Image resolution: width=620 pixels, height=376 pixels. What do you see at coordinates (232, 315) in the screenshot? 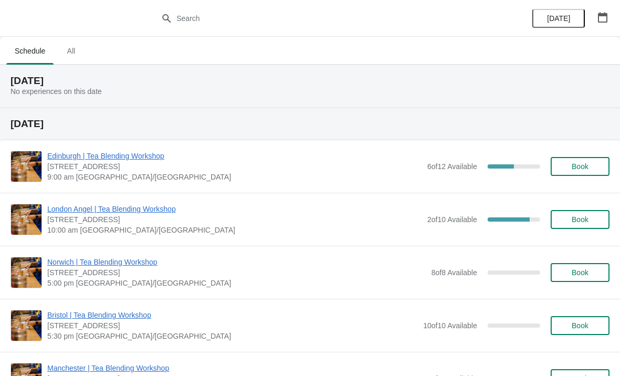
I see `span: Bristol | Tea Blending Workshop` at bounding box center [232, 315].